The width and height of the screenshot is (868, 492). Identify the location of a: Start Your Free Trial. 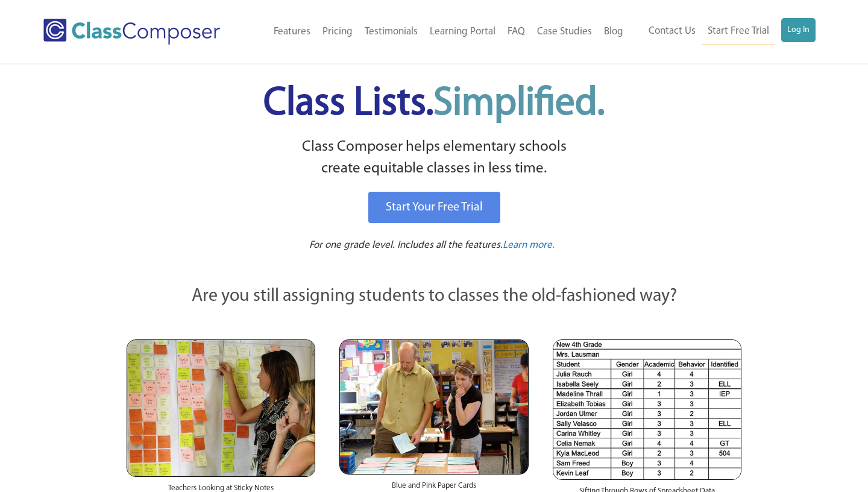
(434, 208).